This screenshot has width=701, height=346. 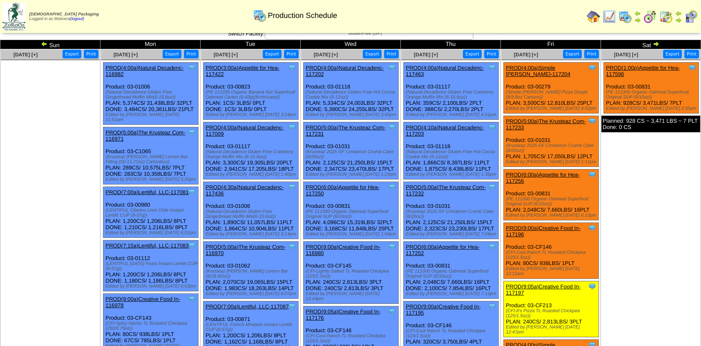 What do you see at coordinates (14, 16) in the screenshot?
I see `img: zoroco-logo-small.webp` at bounding box center [14, 16].